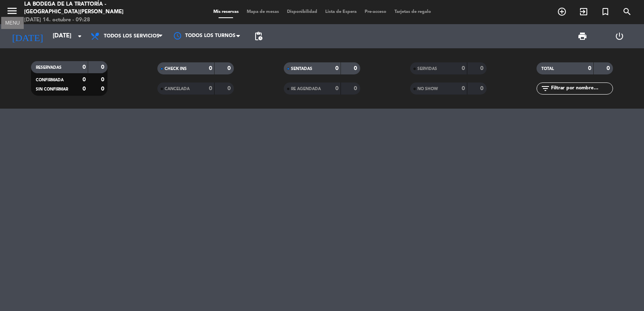 This screenshot has height=311, width=644. What do you see at coordinates (548, 69) in the screenshot?
I see `span: TOTAL` at bounding box center [548, 69].